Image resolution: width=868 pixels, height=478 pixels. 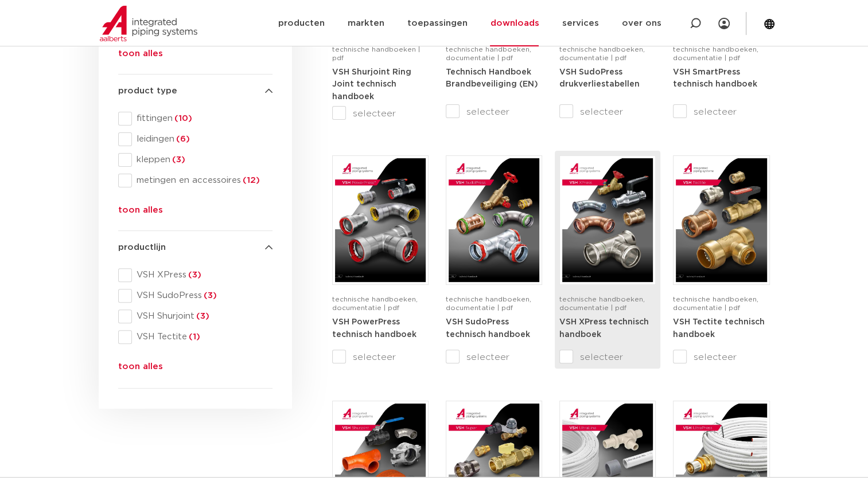 What do you see at coordinates (202, 160) in the screenshot?
I see `span: kleppen` at bounding box center [202, 160].